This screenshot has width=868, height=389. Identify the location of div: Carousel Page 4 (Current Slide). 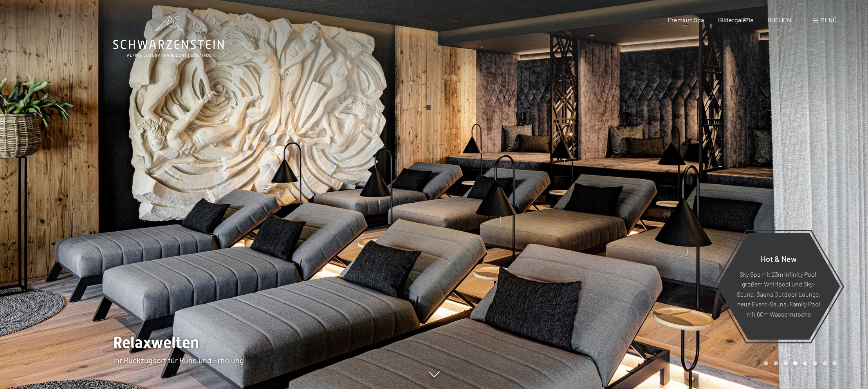
(795, 363).